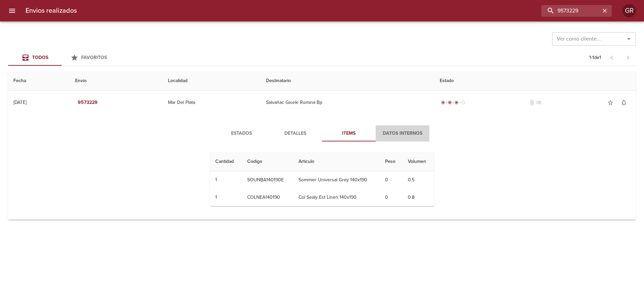 Image resolution: width=644 pixels, height=308 pixels. Describe the element at coordinates (268, 197) in the screenshot. I see `td: COLNEA140190` at that location.